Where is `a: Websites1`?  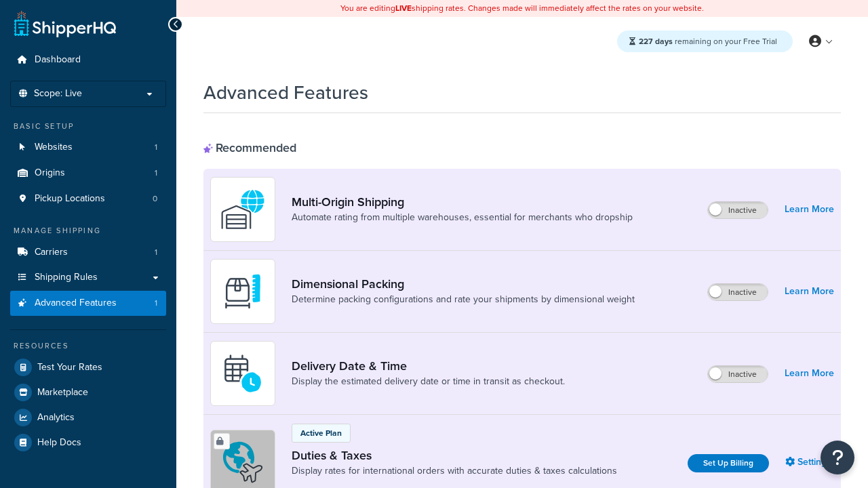
a: Websites1 is located at coordinates (88, 147).